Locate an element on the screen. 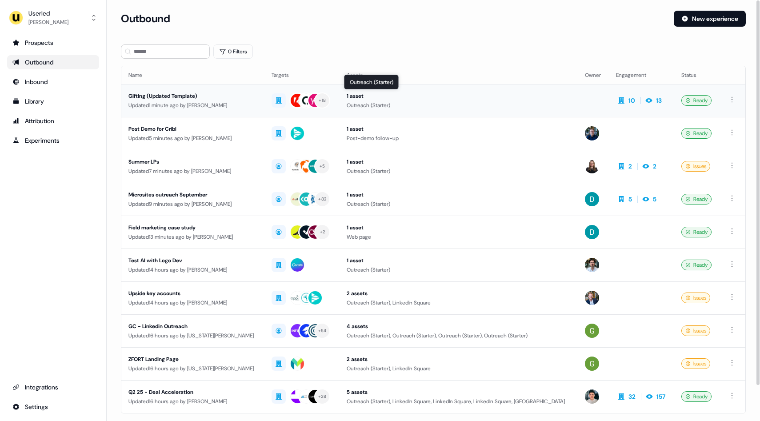 The height and width of the screenshot is (421, 760). th: Name is located at coordinates (193, 75).